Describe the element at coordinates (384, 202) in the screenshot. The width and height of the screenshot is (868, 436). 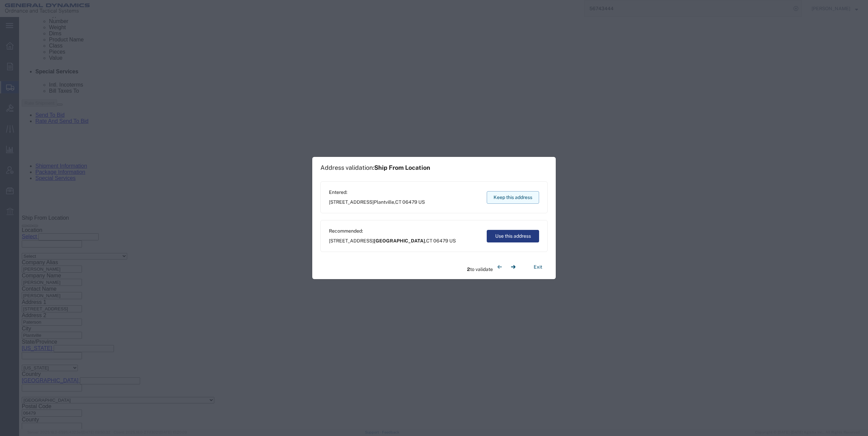
I see `span: Plantville` at that location.